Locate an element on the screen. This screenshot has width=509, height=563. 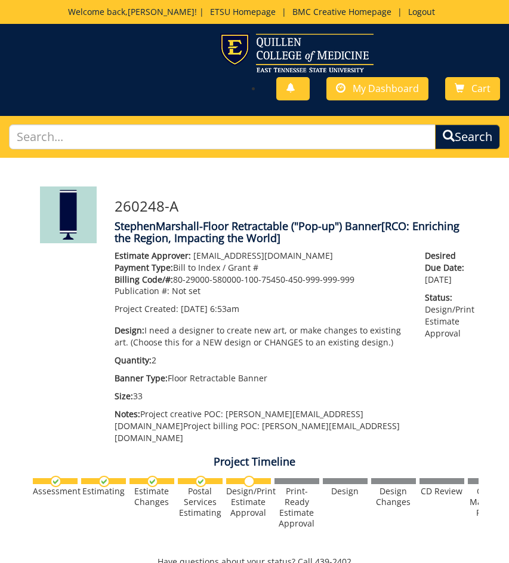
span: Design: is located at coordinates (130, 330).